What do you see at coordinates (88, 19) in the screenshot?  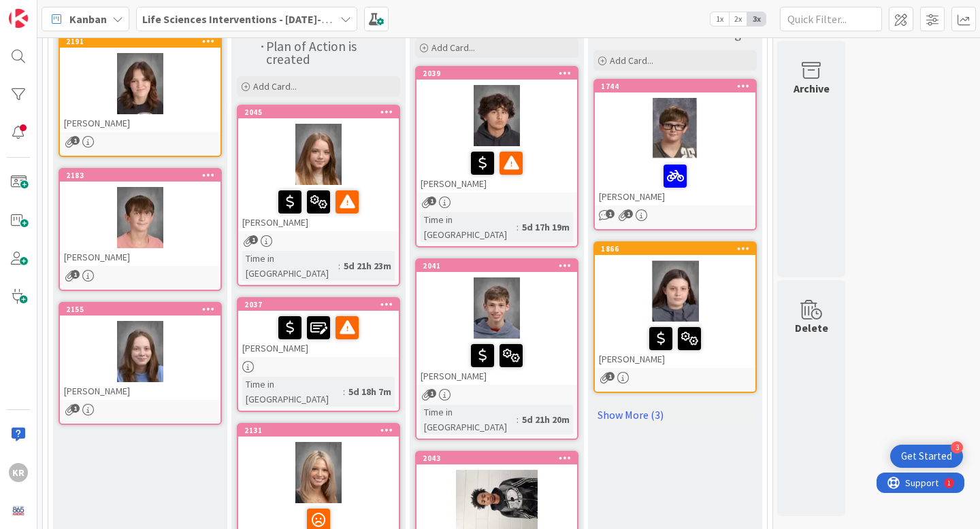 I see `span: Kanban` at bounding box center [88, 19].